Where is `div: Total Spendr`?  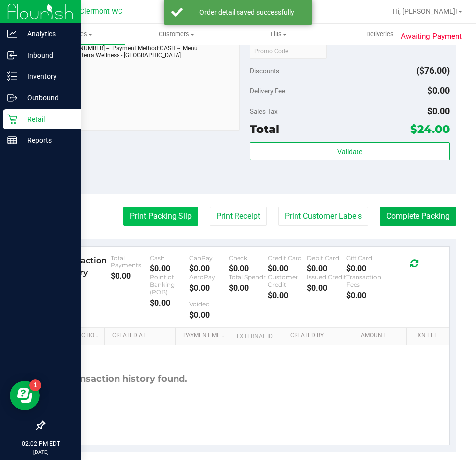 div: Total Spendr is located at coordinates (248, 277).